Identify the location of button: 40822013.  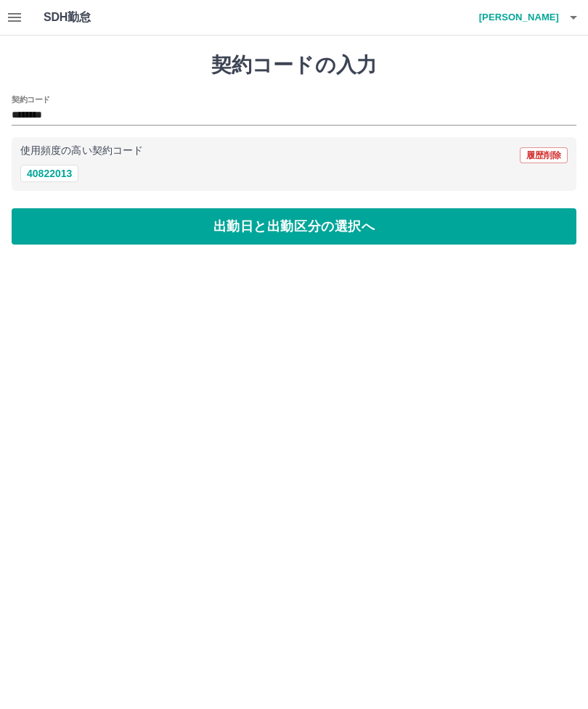
(50, 174).